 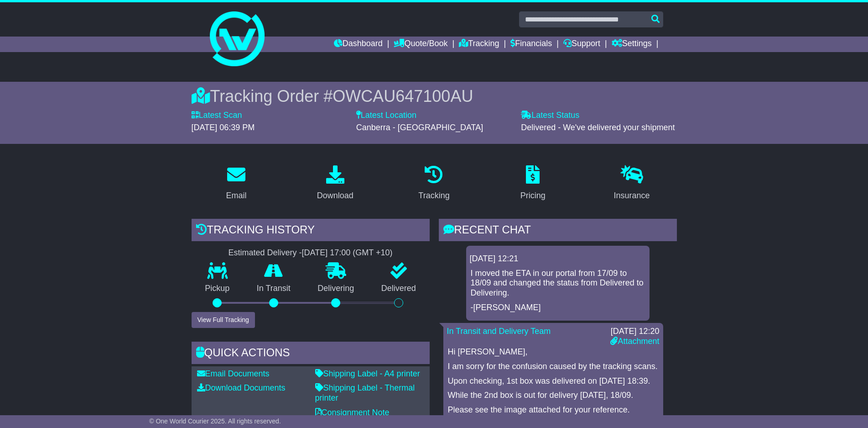 What do you see at coordinates (310, 354) in the screenshot?
I see `div: Quick Actions` at bounding box center [310, 354].